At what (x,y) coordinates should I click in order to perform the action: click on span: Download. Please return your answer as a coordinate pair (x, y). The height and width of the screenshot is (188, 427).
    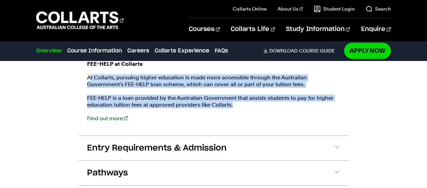
    Looking at the image, I should click on (283, 51).